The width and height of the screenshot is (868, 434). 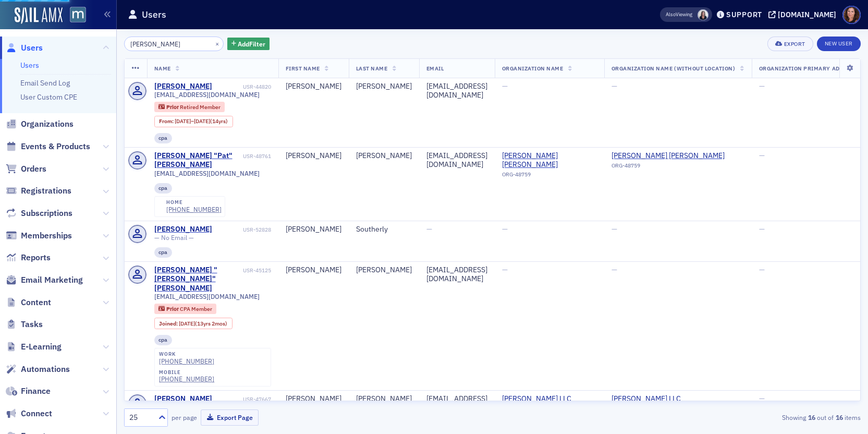 I want to click on span: Finance, so click(x=36, y=391).